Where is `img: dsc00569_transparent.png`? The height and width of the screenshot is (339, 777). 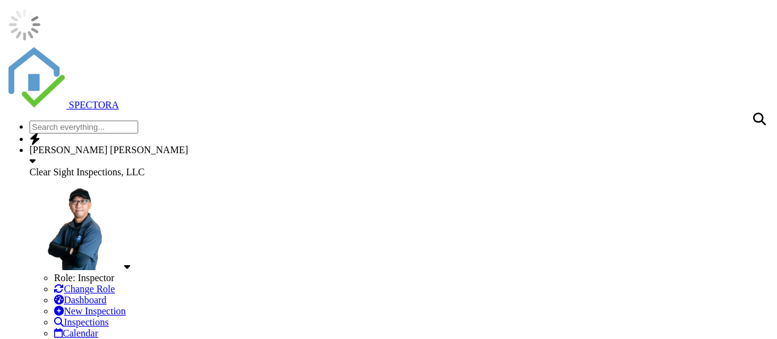 img: dsc00569_transparent.png is located at coordinates (76, 224).